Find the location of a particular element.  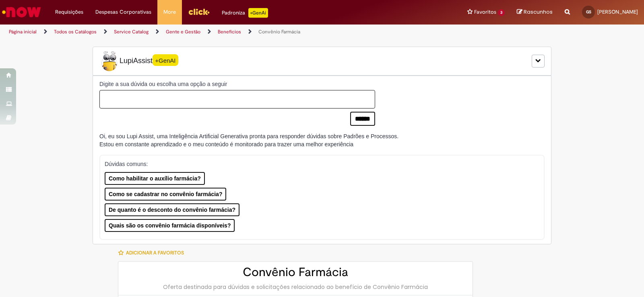

span: 3 is located at coordinates (501, 12).